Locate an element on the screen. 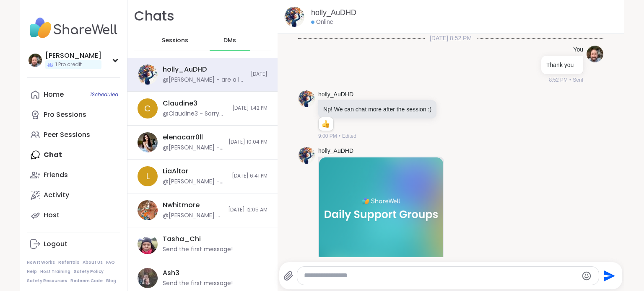  div: Host is located at coordinates (51, 215).